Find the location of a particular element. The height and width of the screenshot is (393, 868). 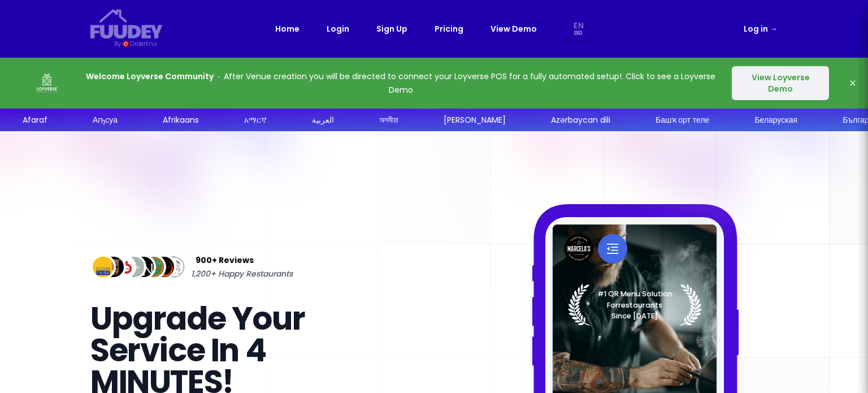

a: Pricing is located at coordinates (449, 29).